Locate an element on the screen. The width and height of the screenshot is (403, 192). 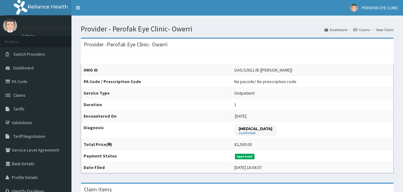
small: confirmed is located at coordinates (255, 133).